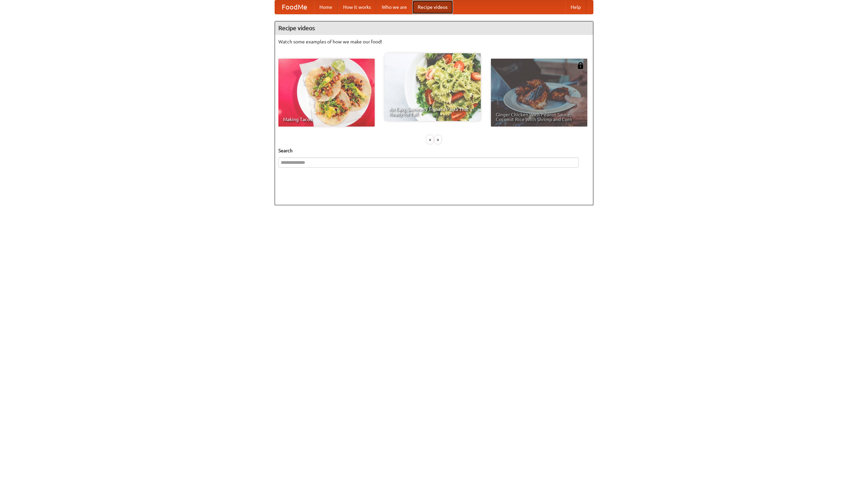  What do you see at coordinates (576, 7) in the screenshot?
I see `a: Help` at bounding box center [576, 7].